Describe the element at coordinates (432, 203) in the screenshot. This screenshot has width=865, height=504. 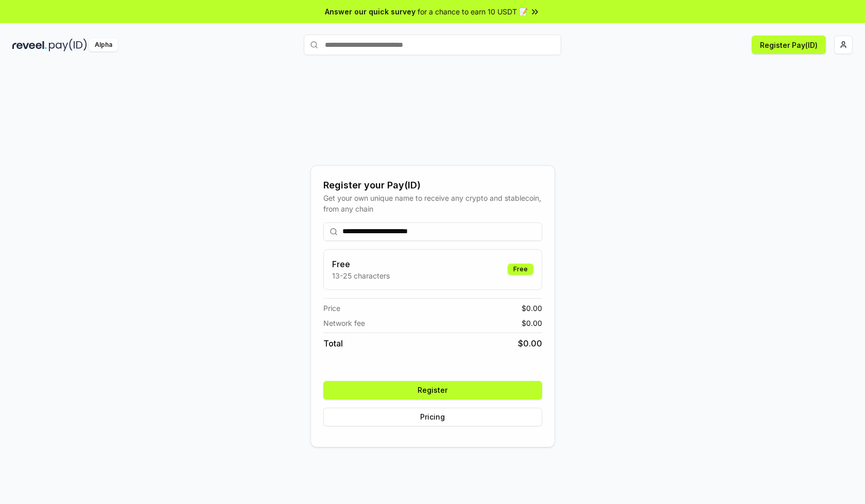
I see `div: Get your own unique name to receive any crypto and stablecoin, from any chain` at that location.